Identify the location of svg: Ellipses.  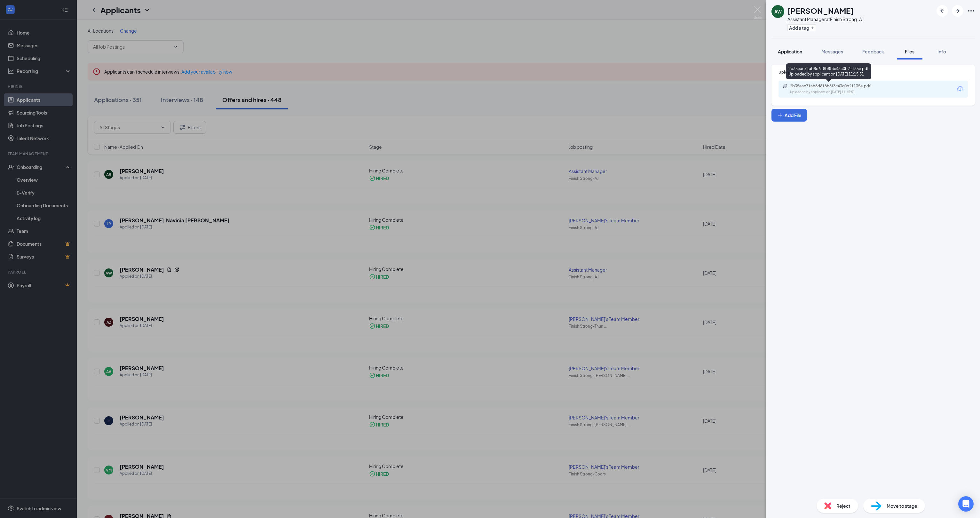
(972, 11).